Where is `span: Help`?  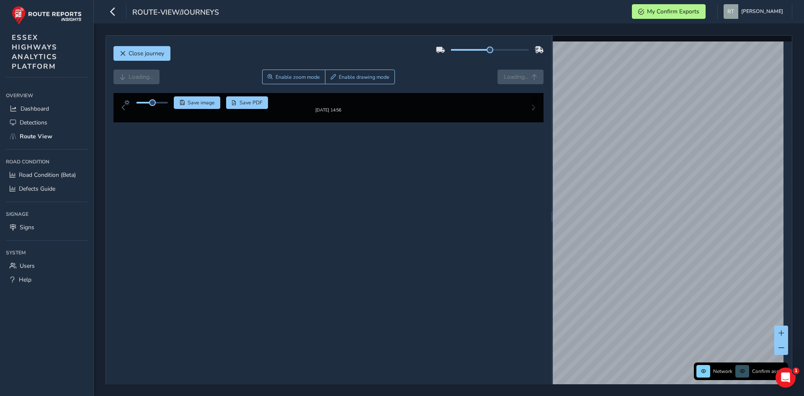 span: Help is located at coordinates (25, 279).